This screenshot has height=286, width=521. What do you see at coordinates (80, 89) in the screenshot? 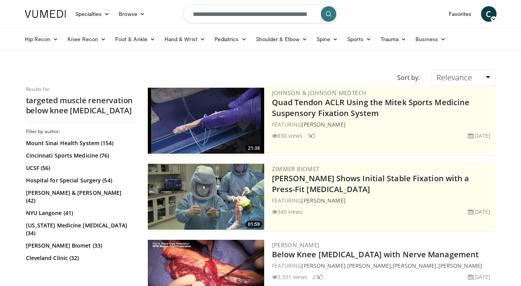
I see `p: Results for:` at bounding box center [80, 89].